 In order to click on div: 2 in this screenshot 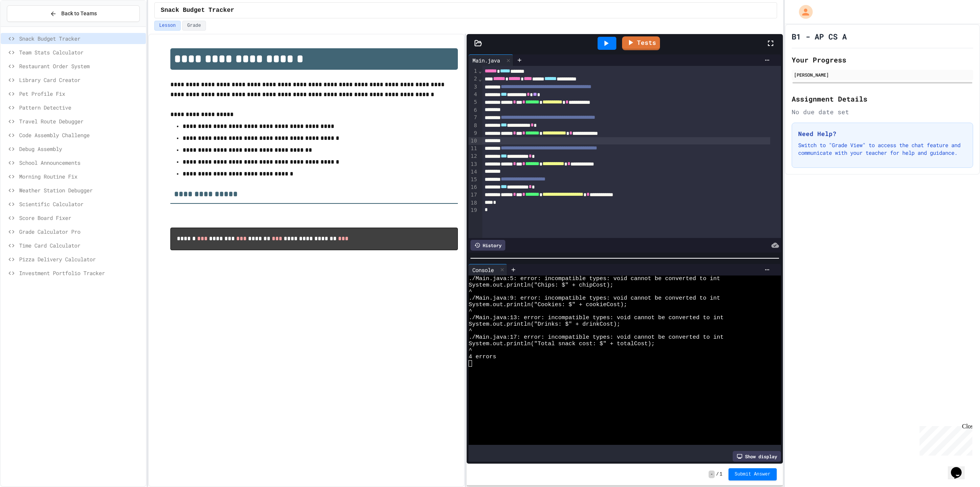, I will do `click(473, 79)`.